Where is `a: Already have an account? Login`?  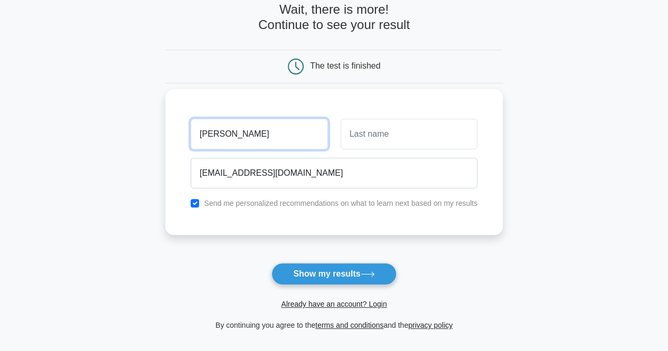
a: Already have an account? Login is located at coordinates (334, 304).